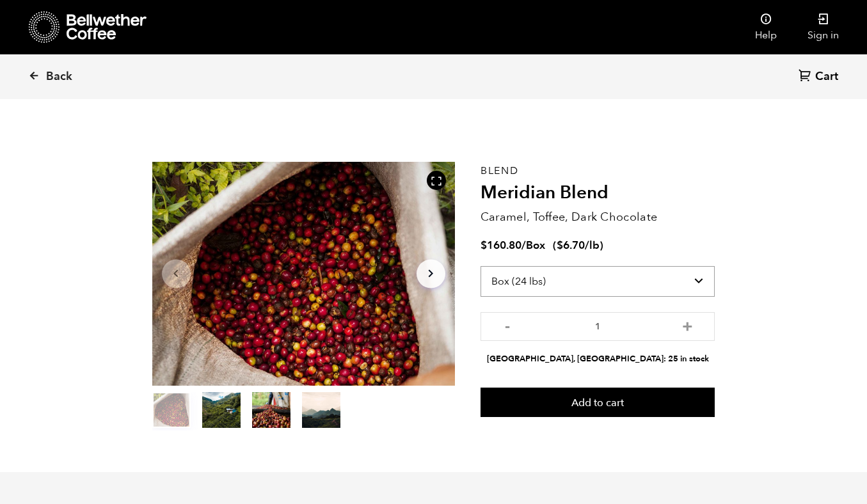 The height and width of the screenshot is (504, 867). What do you see at coordinates (598, 217) in the screenshot?
I see `p: Caramel, Toffee, Dark Chocolate` at bounding box center [598, 217].